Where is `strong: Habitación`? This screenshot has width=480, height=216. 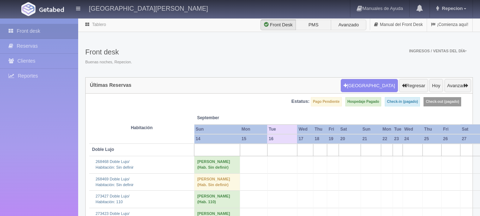
strong: Habitación is located at coordinates (141, 127).